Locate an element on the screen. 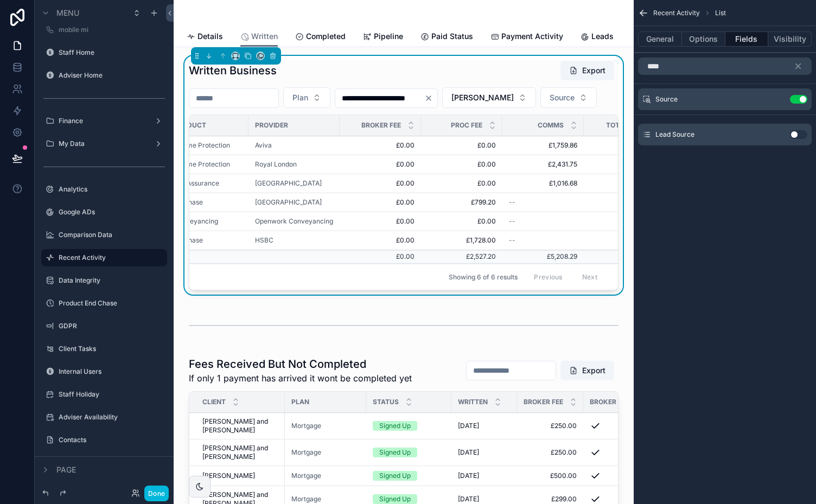 Image resolution: width=816 pixels, height=504 pixels. a: Data Integrity is located at coordinates (109, 281).